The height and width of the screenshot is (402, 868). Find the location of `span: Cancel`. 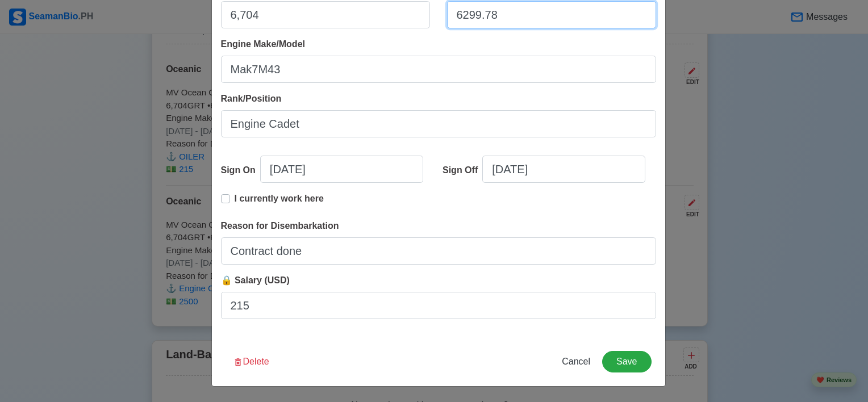

span: Cancel is located at coordinates (576, 361).